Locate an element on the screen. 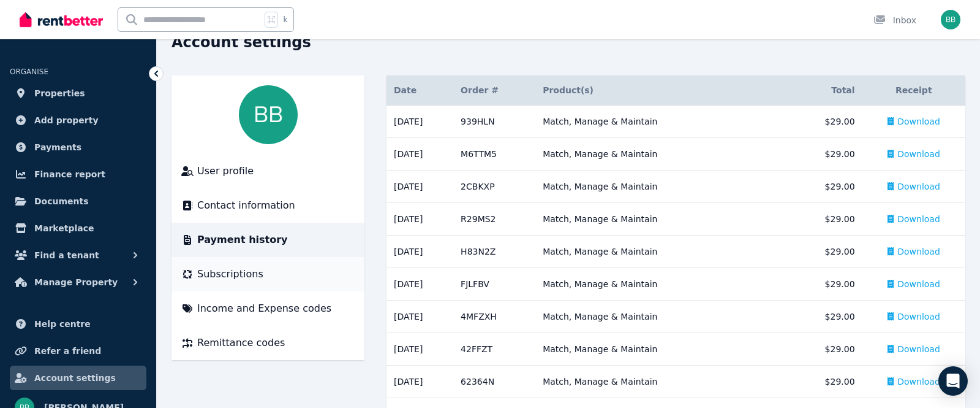  td: 939HLN is located at coordinates (495, 121).